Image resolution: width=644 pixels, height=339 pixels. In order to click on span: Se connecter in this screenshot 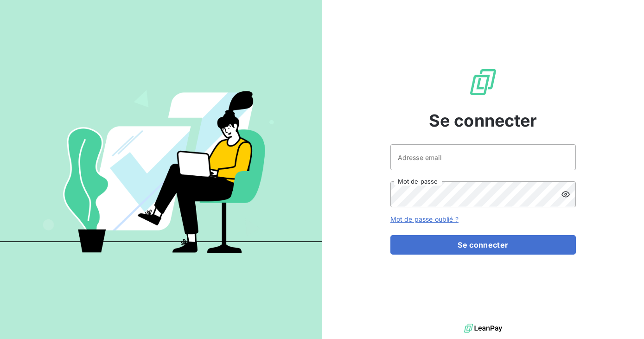, I will do `click(483, 121)`.